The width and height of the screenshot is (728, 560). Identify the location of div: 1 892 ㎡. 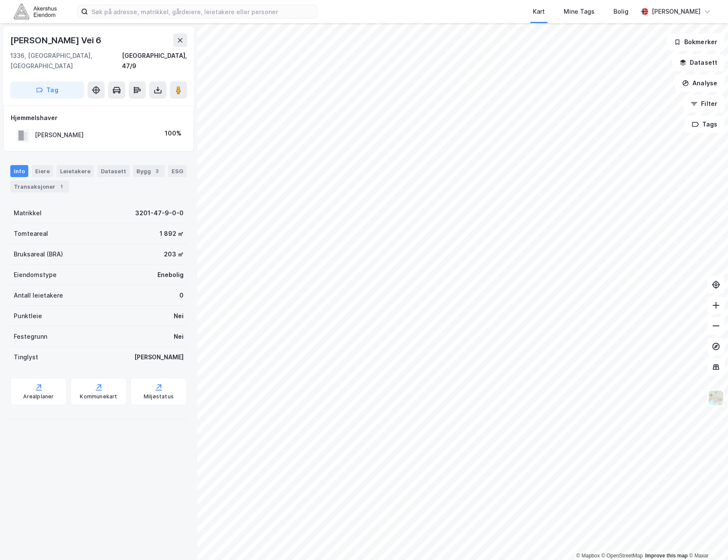
(172, 234).